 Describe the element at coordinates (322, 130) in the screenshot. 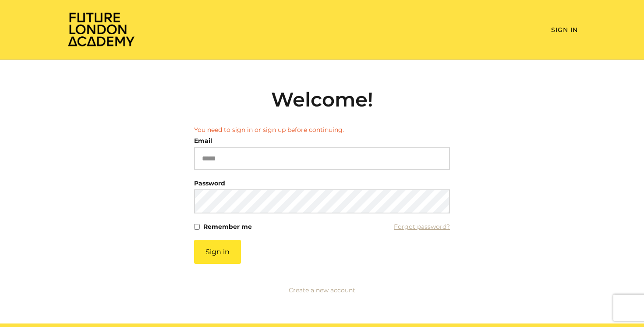

I see `li: You need to sign in or sign up before continuing.` at that location.